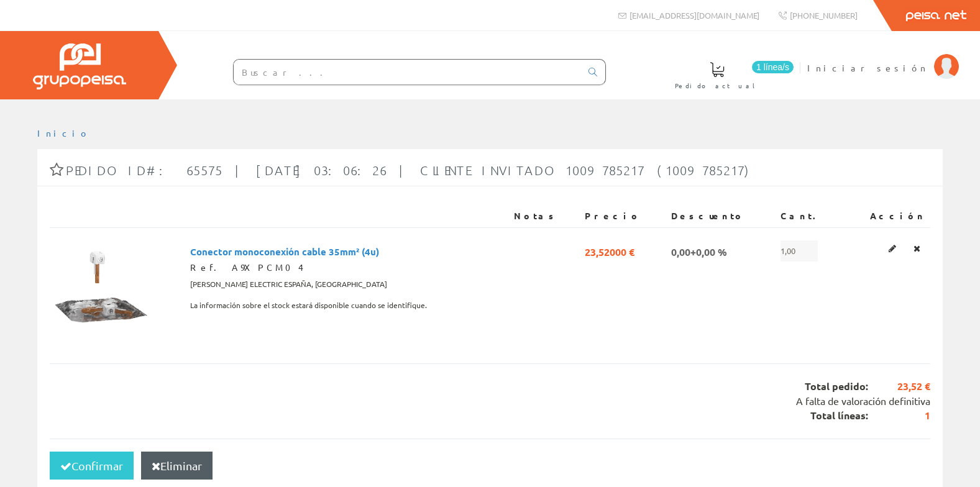 The height and width of the screenshot is (487, 980). What do you see at coordinates (545, 216) in the screenshot?
I see `th: Notas` at bounding box center [545, 216].